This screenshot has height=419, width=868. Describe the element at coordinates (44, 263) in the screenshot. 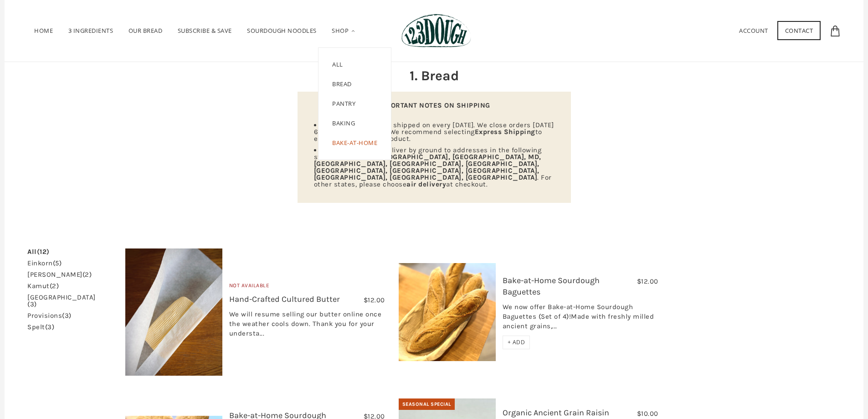

I see `a: einkorn(5)` at that location.